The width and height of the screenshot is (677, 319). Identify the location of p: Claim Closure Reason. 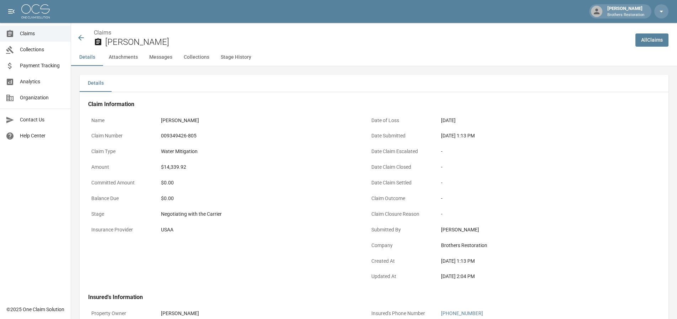
(400, 214).